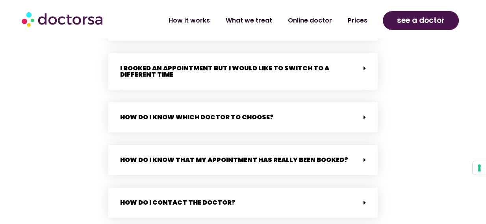 Image resolution: width=486 pixels, height=224 pixels. I want to click on a: Prices, so click(358, 21).